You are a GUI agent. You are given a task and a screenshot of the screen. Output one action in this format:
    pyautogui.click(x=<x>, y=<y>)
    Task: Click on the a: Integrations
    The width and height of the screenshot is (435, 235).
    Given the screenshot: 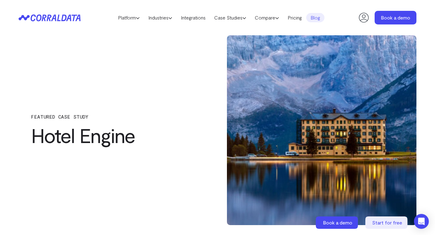 What is the action you would take?
    pyautogui.click(x=193, y=18)
    